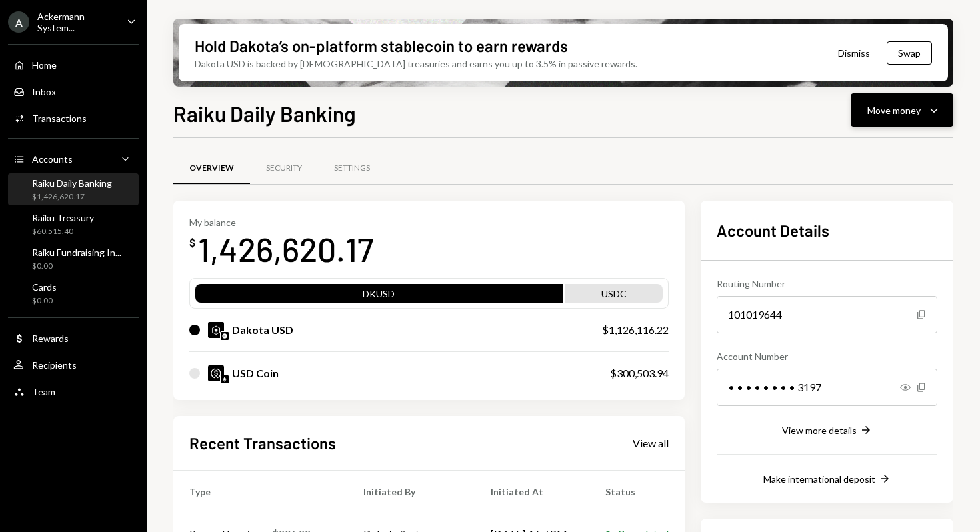 The width and height of the screenshot is (980, 532). I want to click on a: Overview, so click(211, 168).